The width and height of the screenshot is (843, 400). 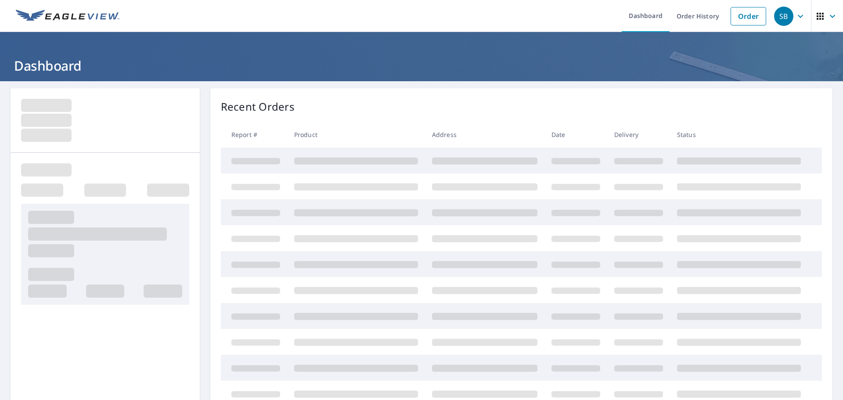 What do you see at coordinates (254, 134) in the screenshot?
I see `th: Report #` at bounding box center [254, 134].